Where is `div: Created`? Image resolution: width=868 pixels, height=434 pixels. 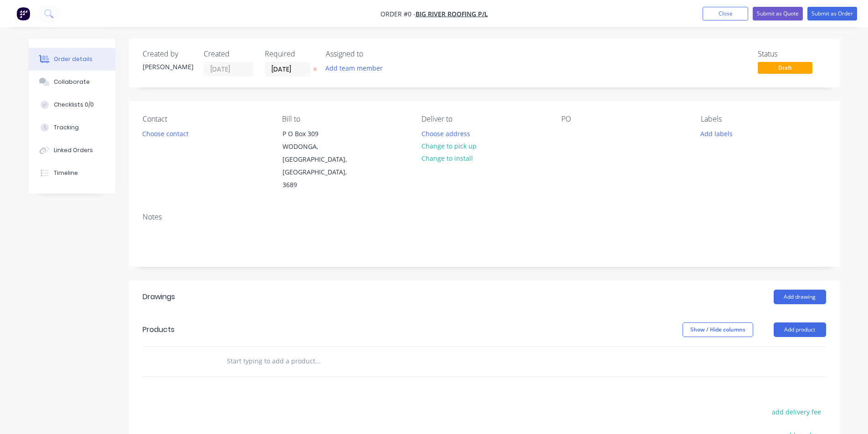 div: Created is located at coordinates (229, 53).